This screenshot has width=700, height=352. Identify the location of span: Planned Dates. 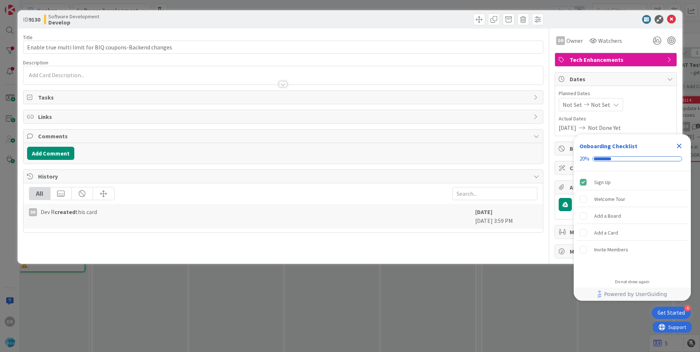
(616, 93).